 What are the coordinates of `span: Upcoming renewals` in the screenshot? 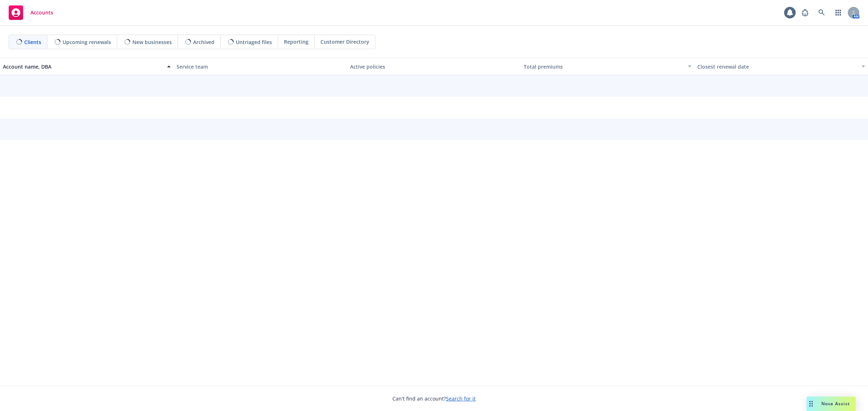 It's located at (87, 42).